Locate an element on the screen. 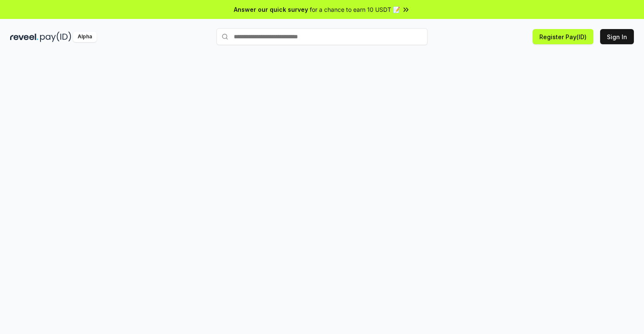 The width and height of the screenshot is (644, 334). div: Alpha is located at coordinates (85, 37).